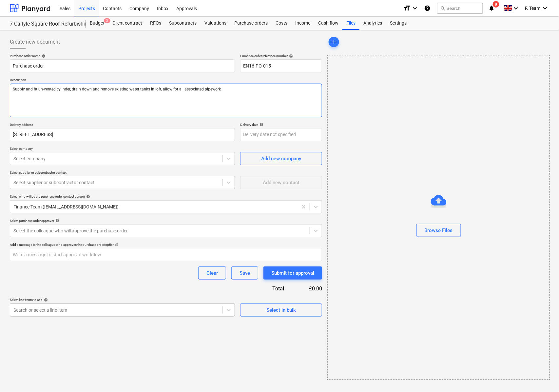 The image size is (559, 392). Describe the element at coordinates (245, 273) in the screenshot. I see `div: Save` at that location.